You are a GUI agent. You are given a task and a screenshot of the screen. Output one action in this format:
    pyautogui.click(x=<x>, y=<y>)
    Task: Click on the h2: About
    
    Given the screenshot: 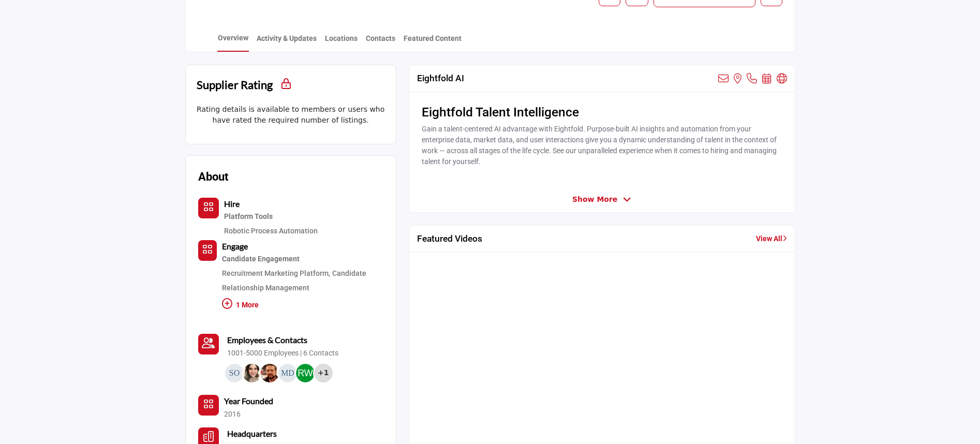 What is the action you would take?
    pyautogui.click(x=213, y=176)
    